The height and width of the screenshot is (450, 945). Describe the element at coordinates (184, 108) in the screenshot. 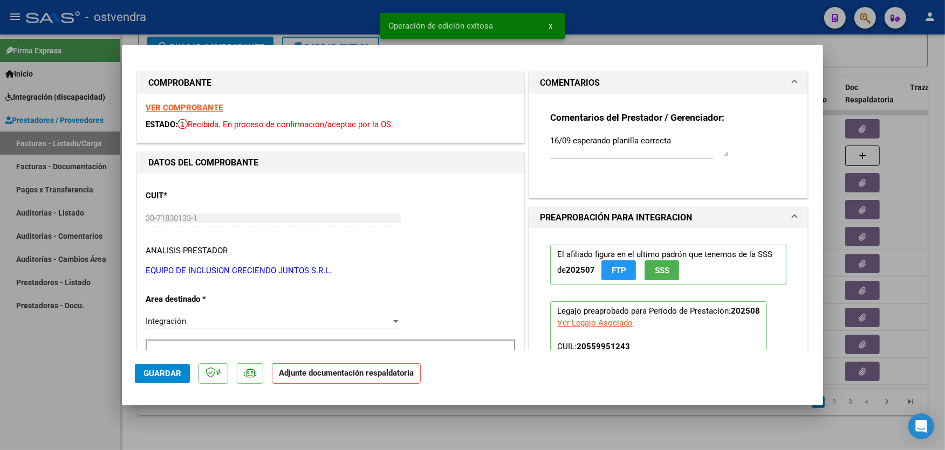

I see `strong: VER COMPROBANTE` at that location.